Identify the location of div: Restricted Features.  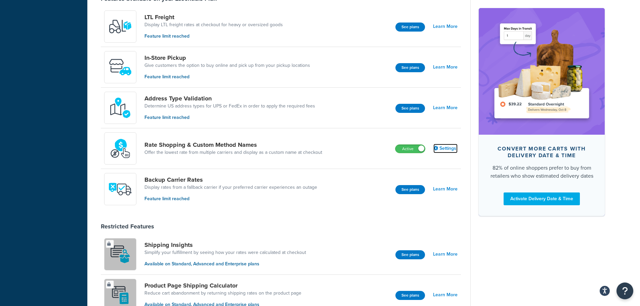
(127, 226).